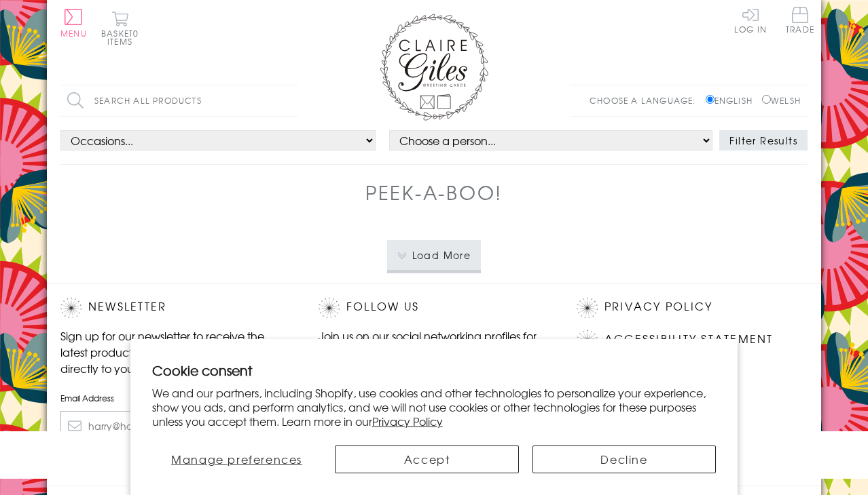 This screenshot has width=868, height=495. Describe the element at coordinates (120, 28) in the screenshot. I see `button: Basket0 items` at that location.